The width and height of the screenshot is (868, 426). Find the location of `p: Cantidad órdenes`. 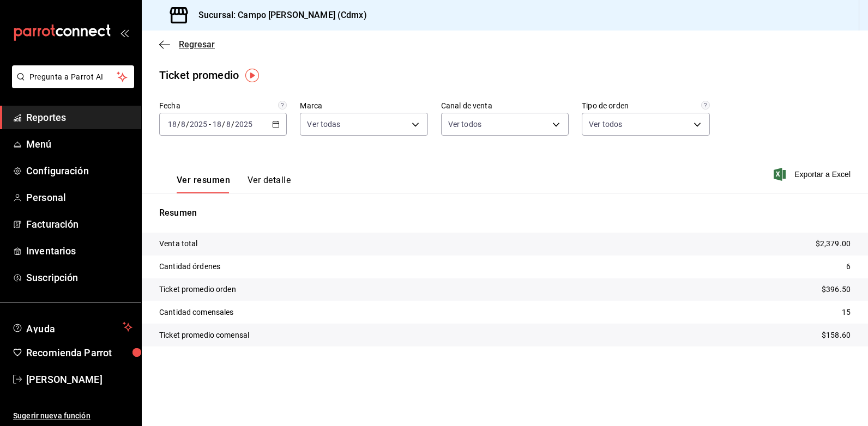

p: Cantidad órdenes is located at coordinates (190, 267).